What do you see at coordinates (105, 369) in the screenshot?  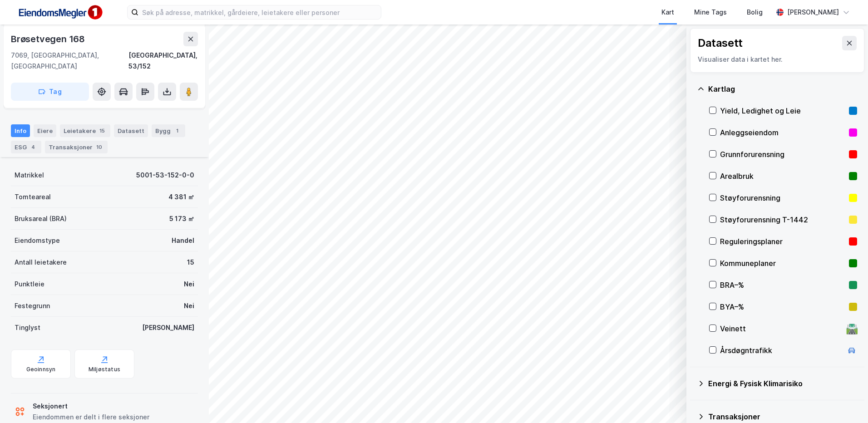 I see `div: Miljøstatus` at bounding box center [105, 369].